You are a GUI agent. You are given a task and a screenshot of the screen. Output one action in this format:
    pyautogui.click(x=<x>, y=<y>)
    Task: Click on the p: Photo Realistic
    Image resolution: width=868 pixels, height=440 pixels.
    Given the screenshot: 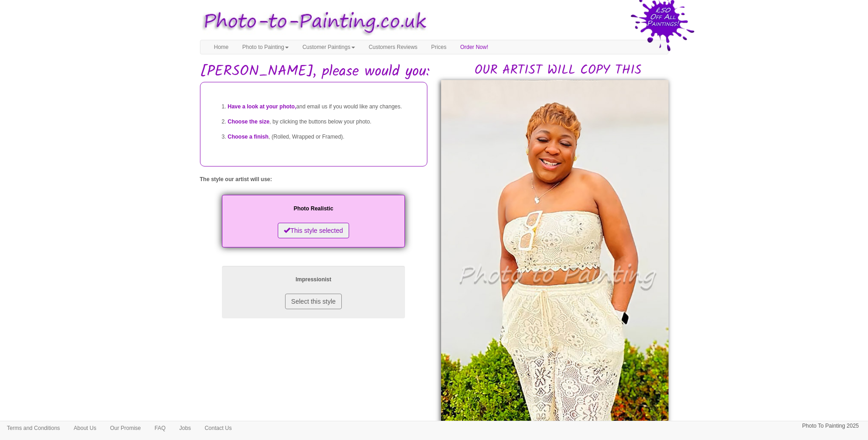 What is the action you would take?
    pyautogui.click(x=313, y=208)
    